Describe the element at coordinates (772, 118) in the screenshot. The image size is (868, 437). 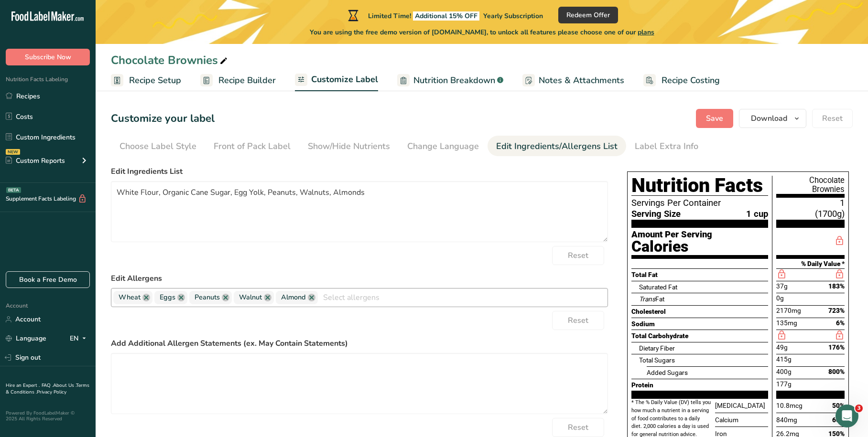
I see `button: Download` at that location.